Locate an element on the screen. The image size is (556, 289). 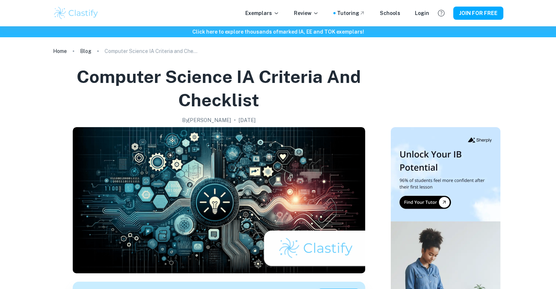
a: Home is located at coordinates (60, 51).